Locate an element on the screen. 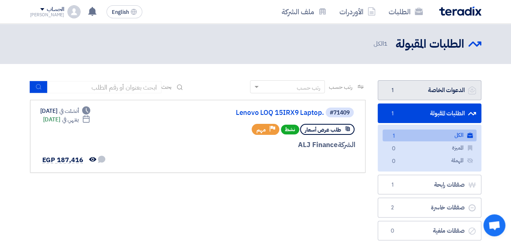 The image size is (511, 242). a: صفقات رابحة1 is located at coordinates (430, 184).